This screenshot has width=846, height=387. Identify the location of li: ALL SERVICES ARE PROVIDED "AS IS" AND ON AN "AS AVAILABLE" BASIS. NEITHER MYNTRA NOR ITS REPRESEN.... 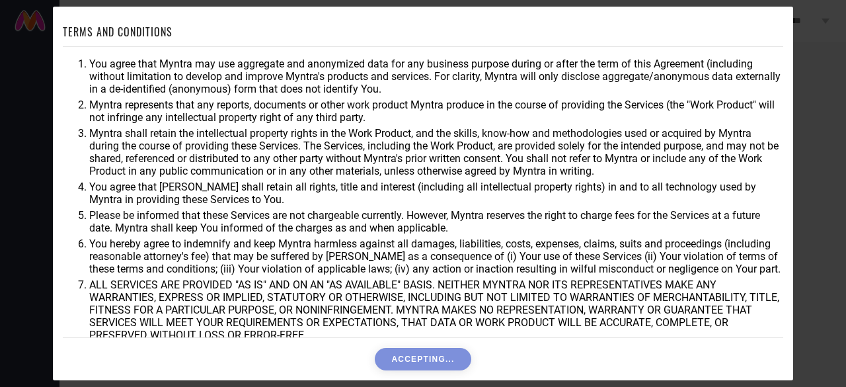
(436, 309).